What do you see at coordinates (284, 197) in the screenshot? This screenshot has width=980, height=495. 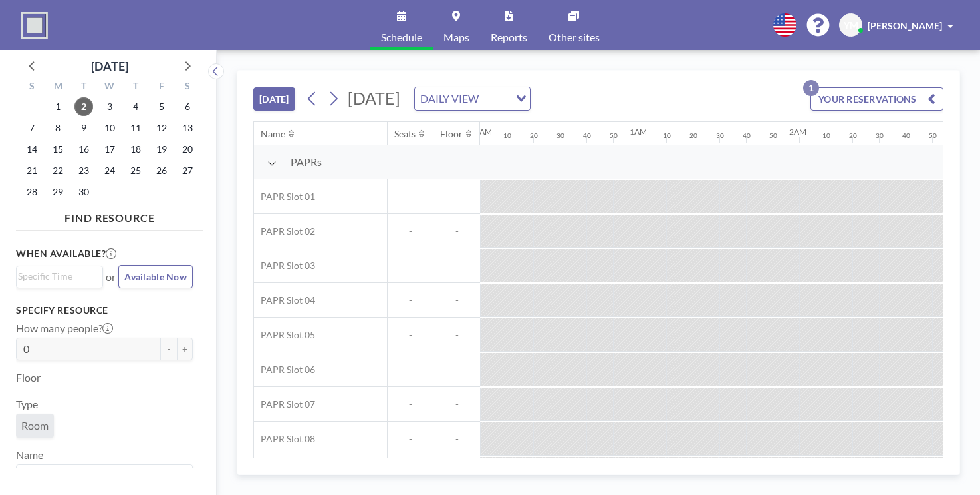 I see `span: PAPR Slot 01` at bounding box center [284, 197].